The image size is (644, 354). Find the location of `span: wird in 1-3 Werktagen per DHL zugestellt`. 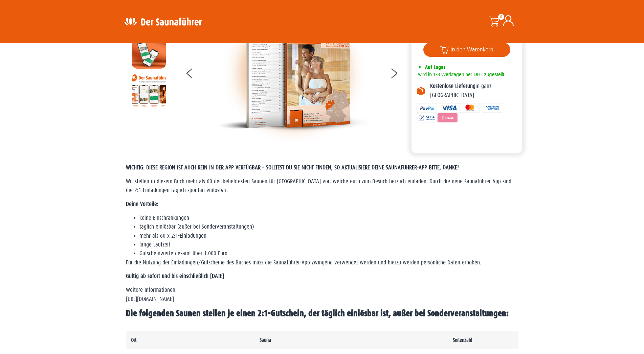

span: wird in 1-3 Werktagen per DHL zugestellt is located at coordinates (460, 74).